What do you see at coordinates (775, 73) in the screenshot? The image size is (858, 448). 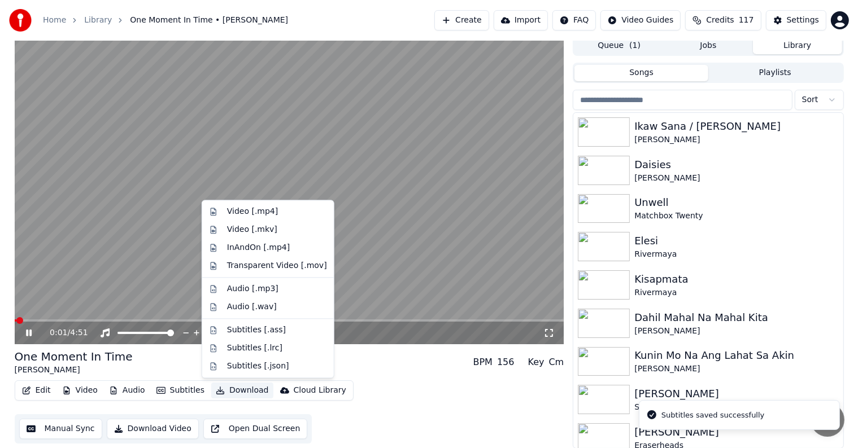 I see `button: Playlists` at bounding box center [775, 73].